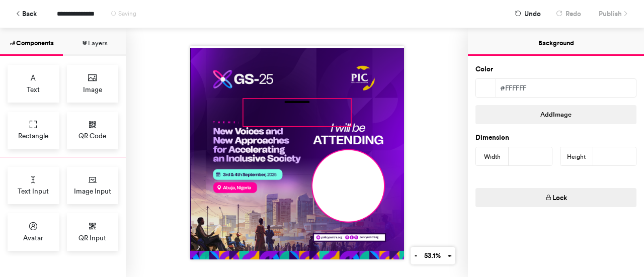  I want to click on span: Rectangle, so click(33, 136).